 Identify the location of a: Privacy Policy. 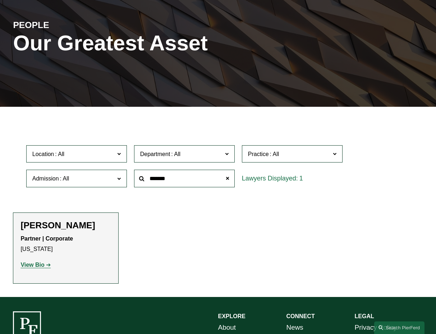
(376, 328).